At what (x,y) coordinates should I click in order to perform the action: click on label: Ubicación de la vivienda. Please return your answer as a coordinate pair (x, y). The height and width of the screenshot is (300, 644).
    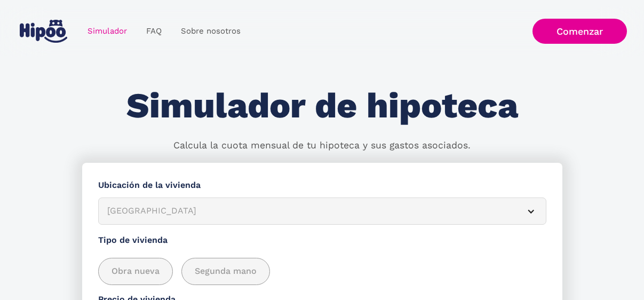
    Looking at the image, I should click on (322, 185).